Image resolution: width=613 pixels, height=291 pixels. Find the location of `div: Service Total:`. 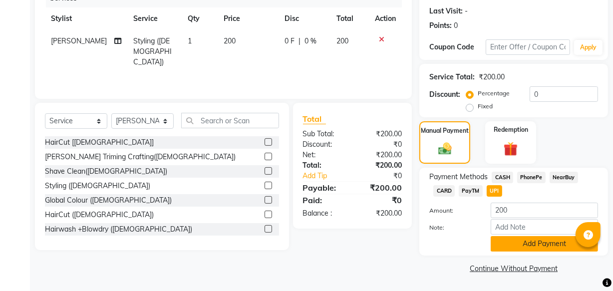

div: Service Total: is located at coordinates (452, 77).